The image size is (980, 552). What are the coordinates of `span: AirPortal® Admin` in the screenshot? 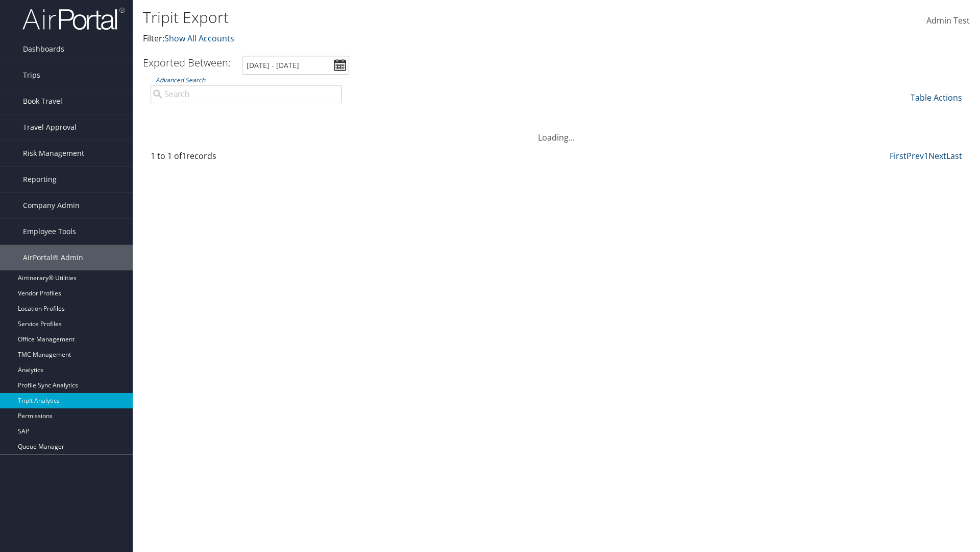 It's located at (53, 257).